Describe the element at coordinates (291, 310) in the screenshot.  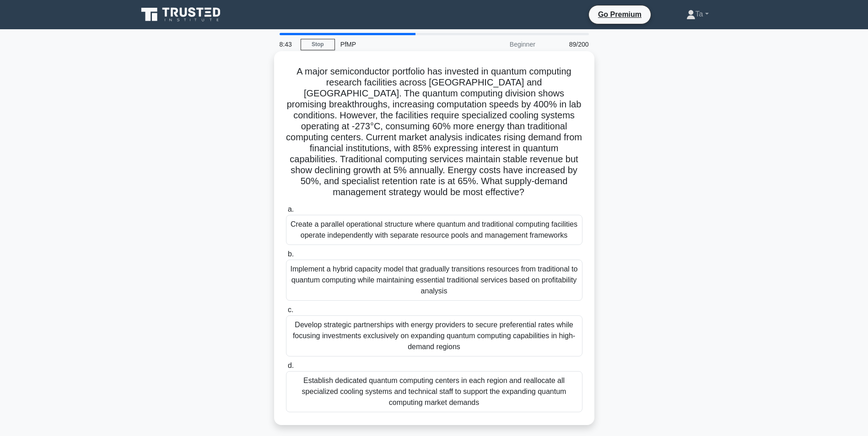
I see `span: c.` at that location.